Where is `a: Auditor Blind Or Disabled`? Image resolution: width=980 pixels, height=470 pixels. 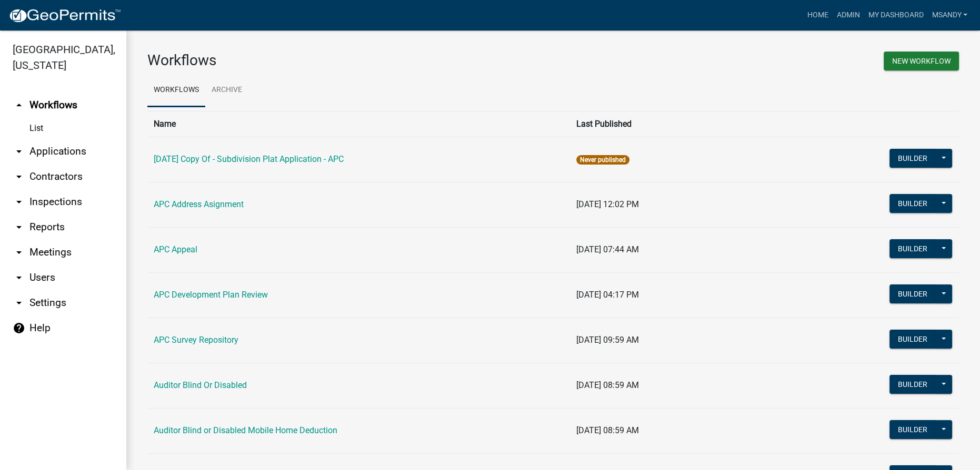
a: Auditor Blind Or Disabled is located at coordinates (200, 385).